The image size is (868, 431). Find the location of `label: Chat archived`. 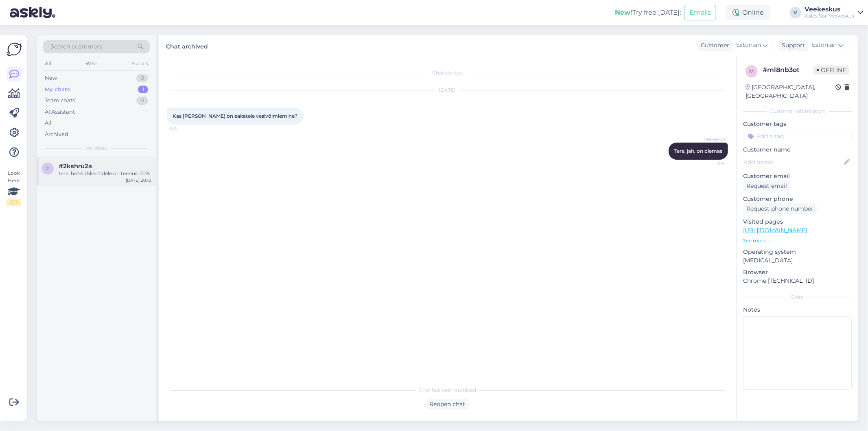

label: Chat archived is located at coordinates (187, 45).